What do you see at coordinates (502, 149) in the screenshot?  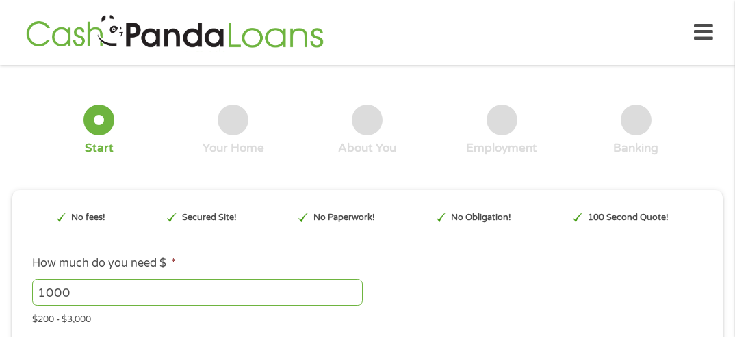 I see `div: Employment` at bounding box center [502, 149].